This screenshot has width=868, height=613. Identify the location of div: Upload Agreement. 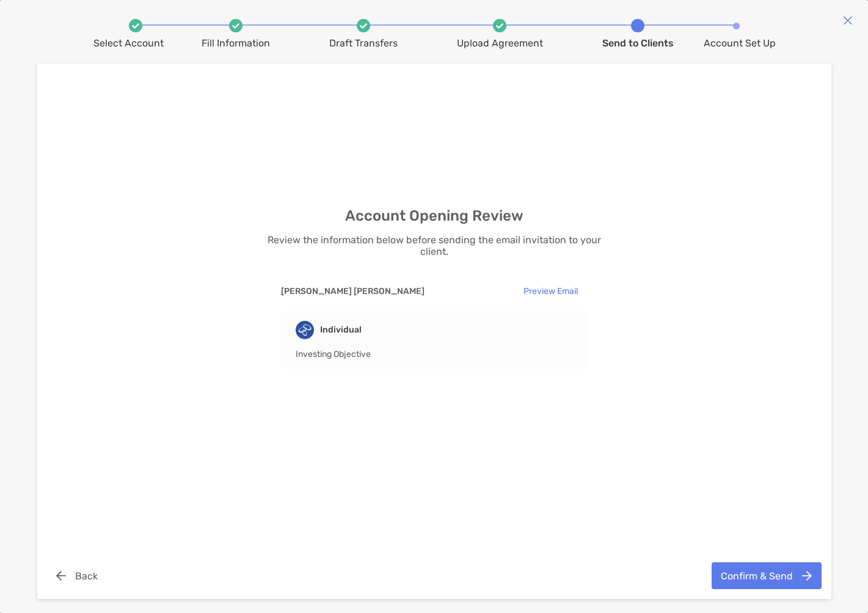
(500, 43).